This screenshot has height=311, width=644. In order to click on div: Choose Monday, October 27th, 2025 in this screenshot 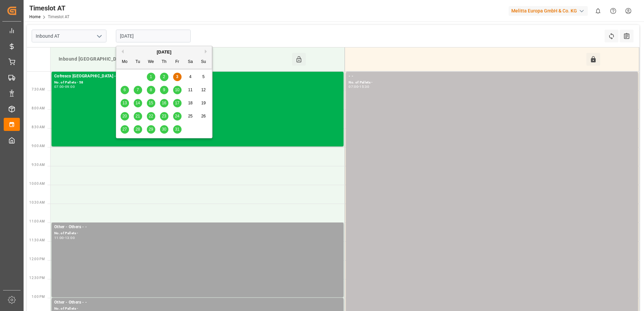, I will do `click(124, 129)`.